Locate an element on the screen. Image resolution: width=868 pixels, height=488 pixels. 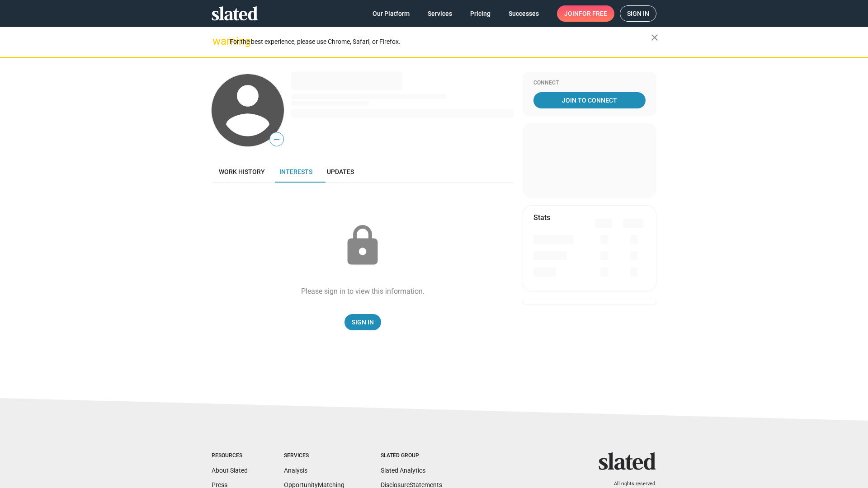
span: Join To Connect is located at coordinates (590, 100).